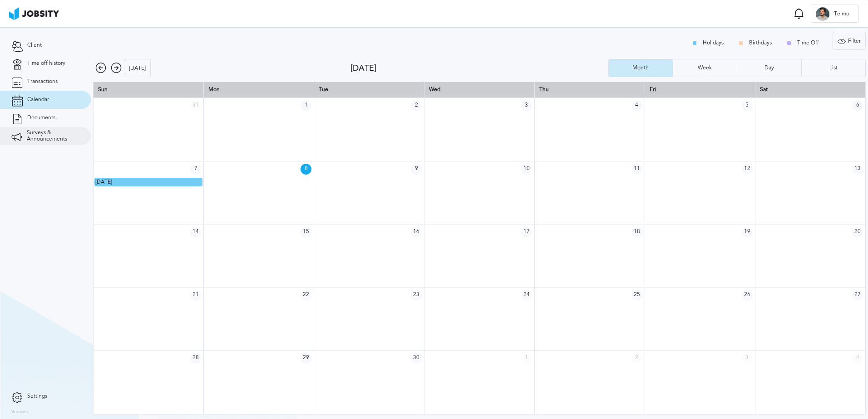 The image size is (868, 419). I want to click on span: 24, so click(527, 295).